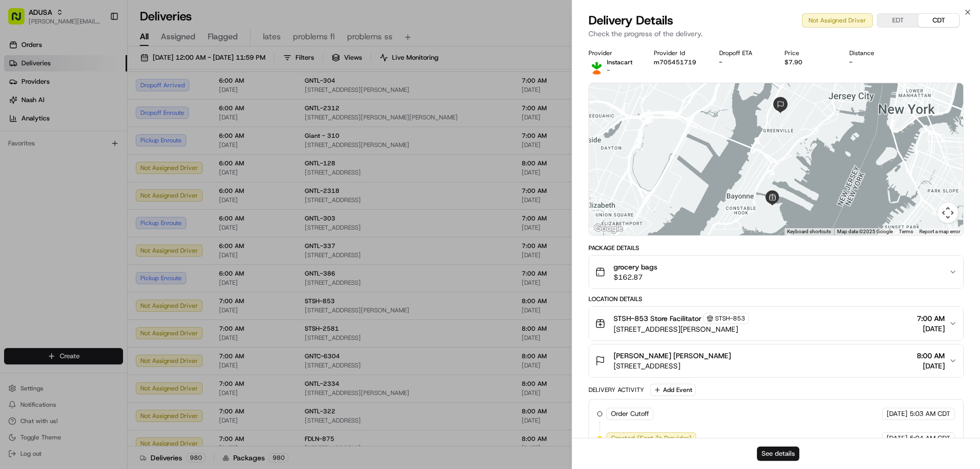 This screenshot has width=980, height=469. I want to click on button: EDT, so click(898, 20).